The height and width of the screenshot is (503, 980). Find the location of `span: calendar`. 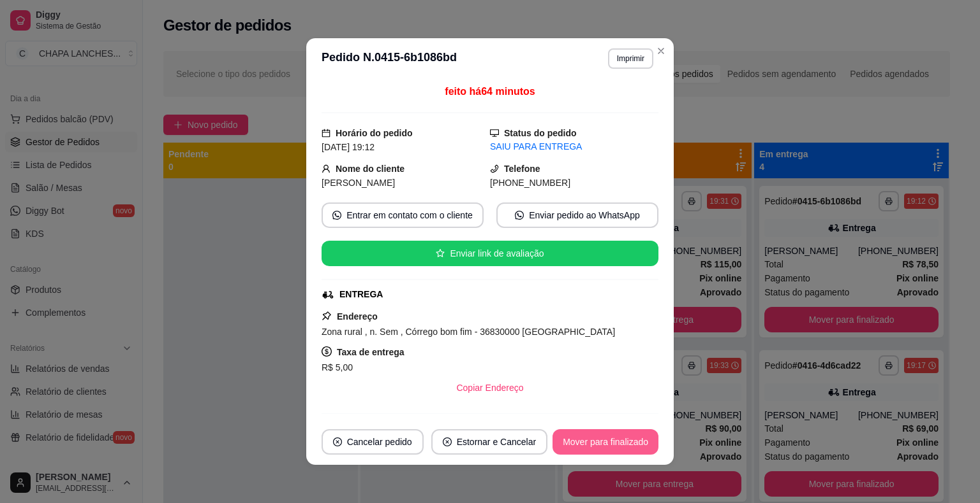

span: calendar is located at coordinates (325, 133).